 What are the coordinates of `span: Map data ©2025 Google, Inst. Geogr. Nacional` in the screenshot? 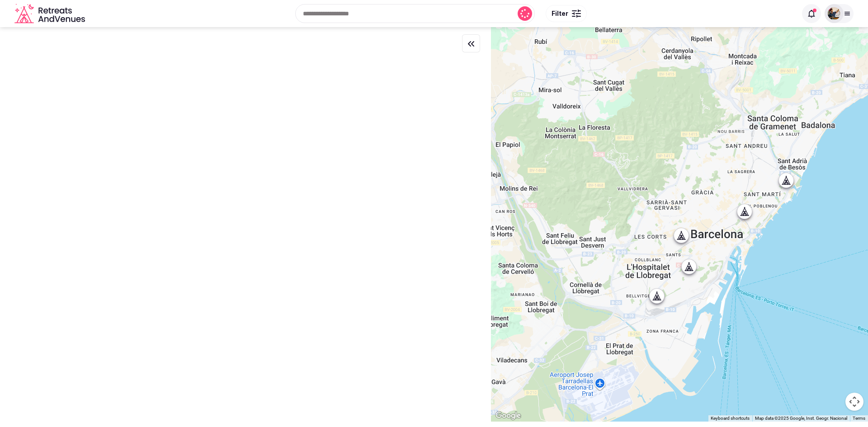 It's located at (801, 418).